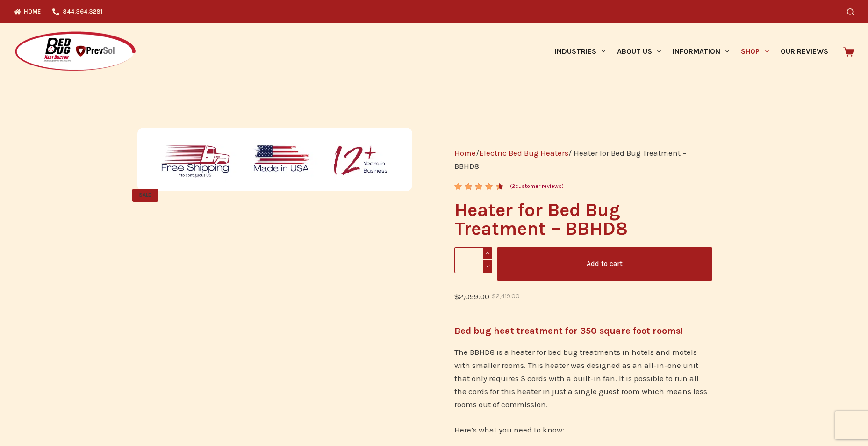  I want to click on a: Industries, so click(580, 52).